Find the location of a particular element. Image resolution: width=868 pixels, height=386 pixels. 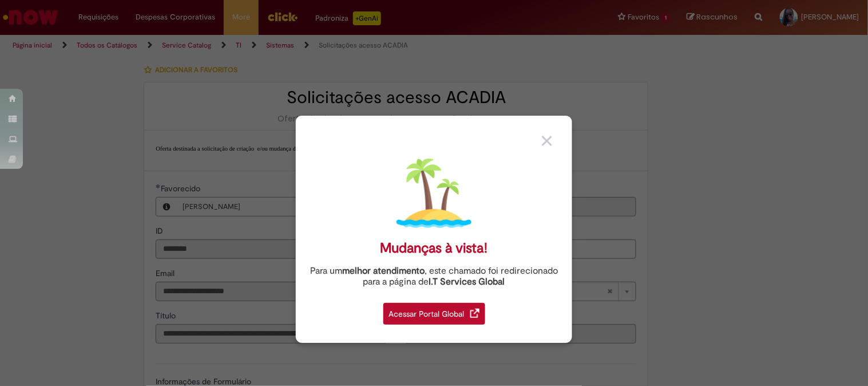

div: Mudanças à vista! is located at coordinates (434, 248).